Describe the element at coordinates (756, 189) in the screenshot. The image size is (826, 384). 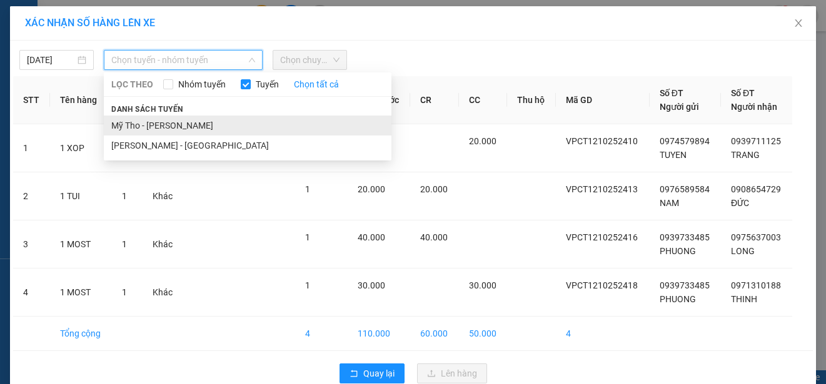
I see `span: 0908654729` at that location.